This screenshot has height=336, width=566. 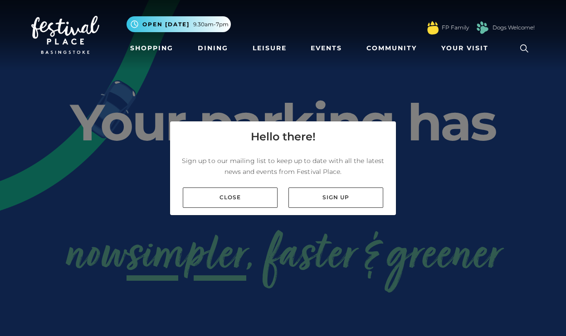 I want to click on h4: Hello there!, so click(x=283, y=137).